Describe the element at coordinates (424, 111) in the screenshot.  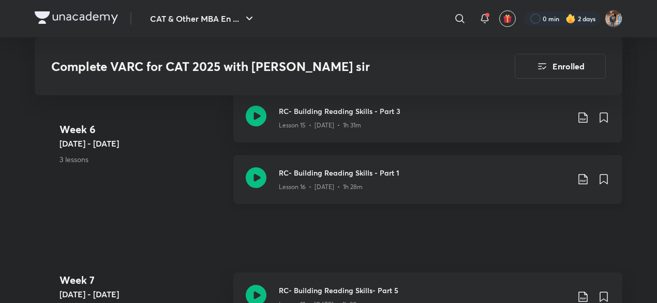
I see `h3: RC- Building Reading Skills - Part 3` at that location.